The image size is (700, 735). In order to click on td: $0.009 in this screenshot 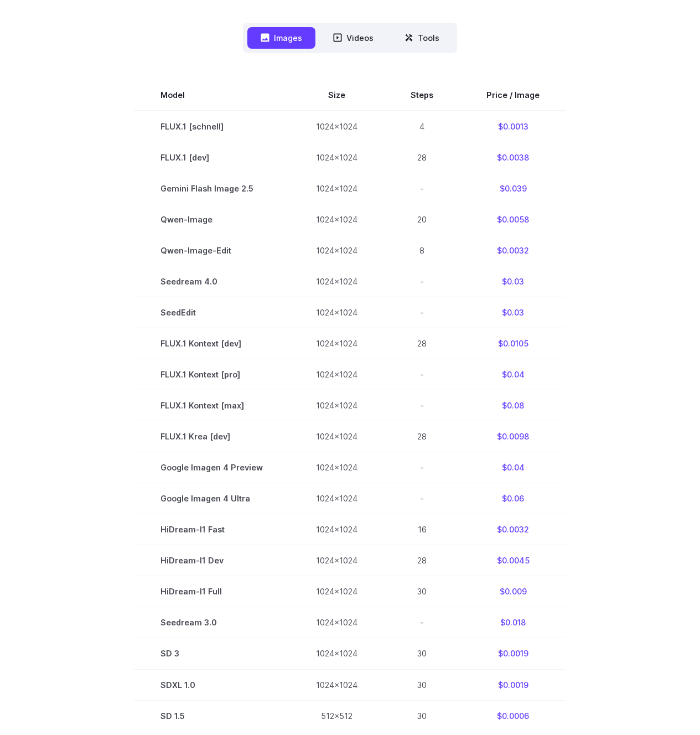, I will do `click(513, 592)`.